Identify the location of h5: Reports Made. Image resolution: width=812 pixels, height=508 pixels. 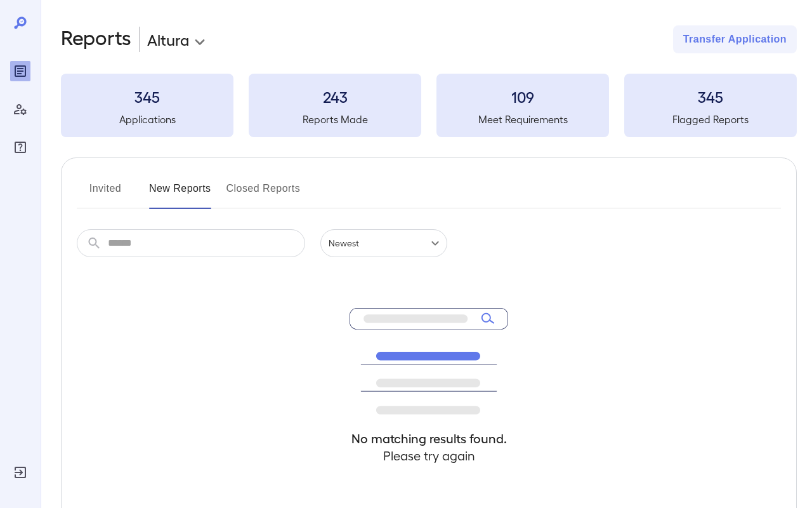
(335, 120).